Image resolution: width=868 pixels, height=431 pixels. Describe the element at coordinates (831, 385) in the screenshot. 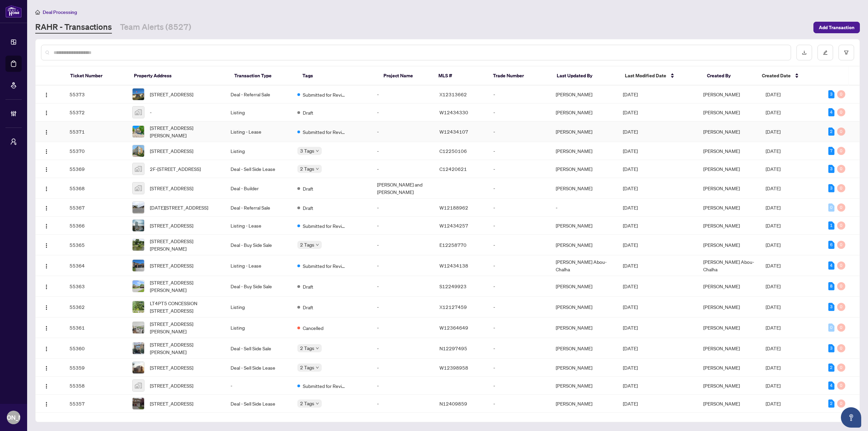

I see `div: 4` at that location.